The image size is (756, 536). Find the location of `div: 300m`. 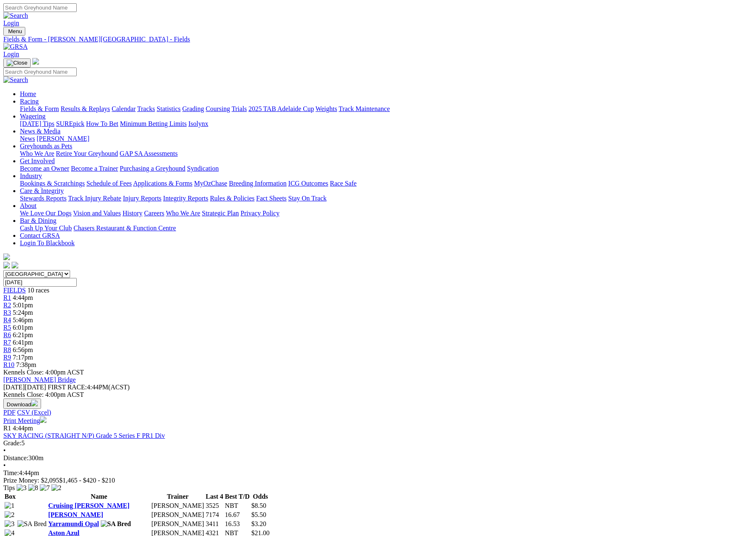

div: 300m is located at coordinates (378, 458).